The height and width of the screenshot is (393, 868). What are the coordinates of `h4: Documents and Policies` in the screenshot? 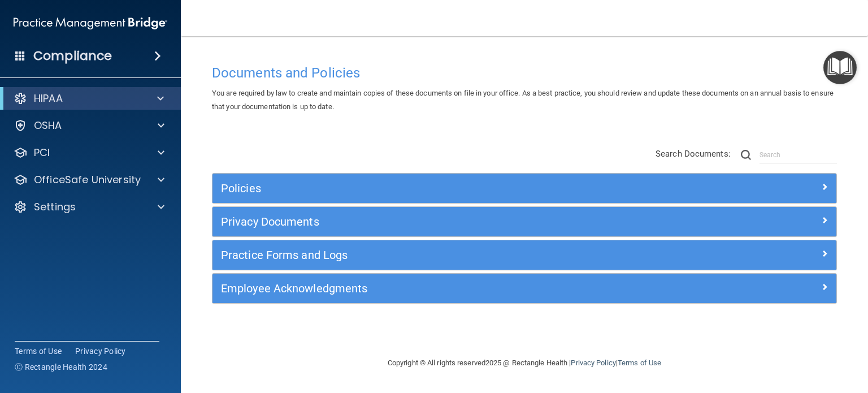 It's located at (525, 73).